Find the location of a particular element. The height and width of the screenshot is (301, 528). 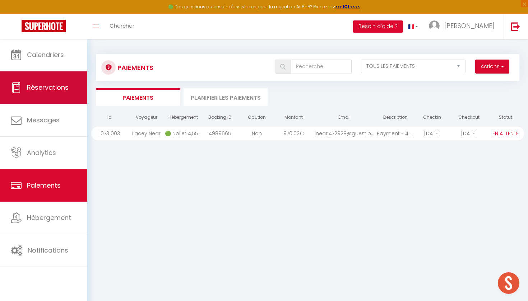

a: Chercher is located at coordinates (122, 27).